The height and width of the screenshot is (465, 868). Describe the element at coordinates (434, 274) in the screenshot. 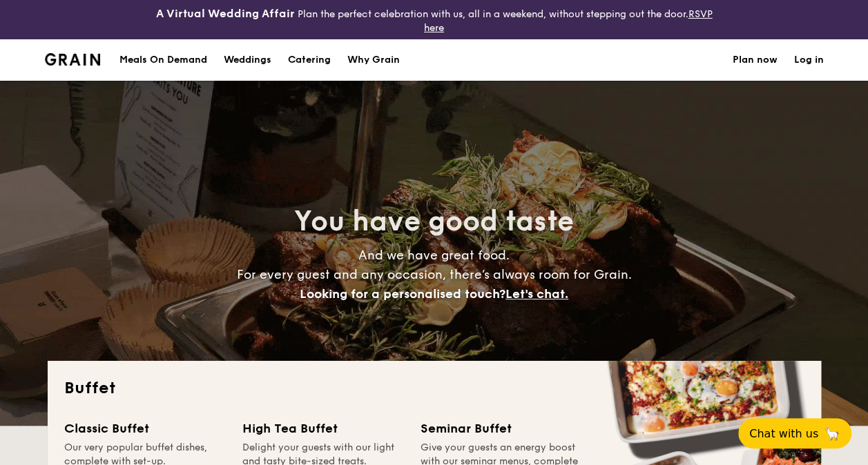

I see `span: And we have great food. For every guest and any occasion, there’s always room for Grain.` at that location.